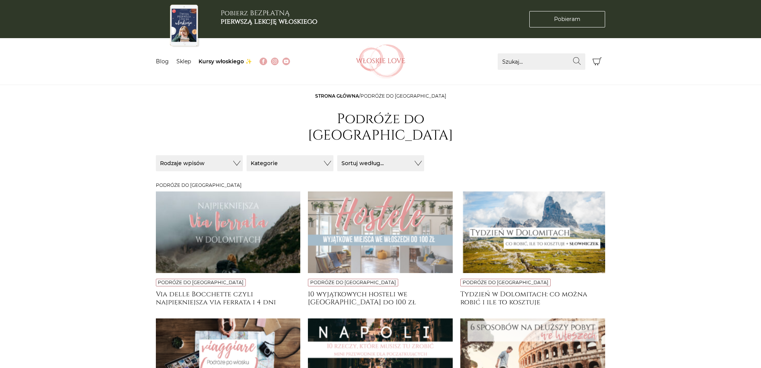  What do you see at coordinates (381, 61) in the screenshot?
I see `img: Włoskielove` at bounding box center [381, 61].